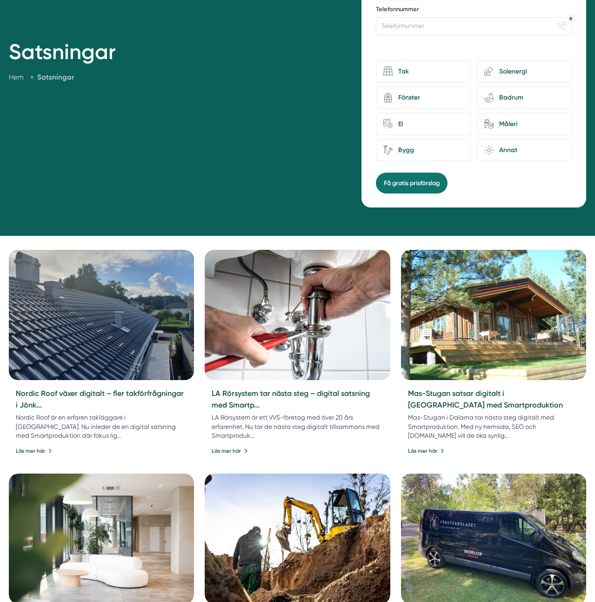 The image size is (595, 602). Describe the element at coordinates (474, 10) in the screenshot. I see `label: Telefonnummer` at that location.